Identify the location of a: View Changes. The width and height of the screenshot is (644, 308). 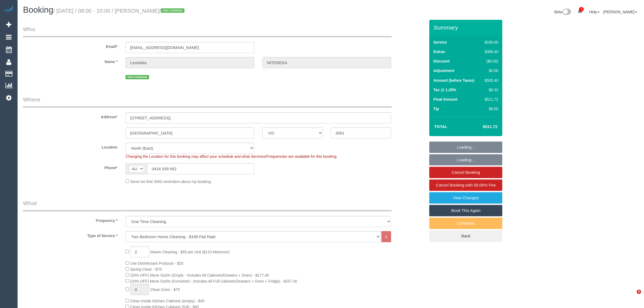
(466, 198).